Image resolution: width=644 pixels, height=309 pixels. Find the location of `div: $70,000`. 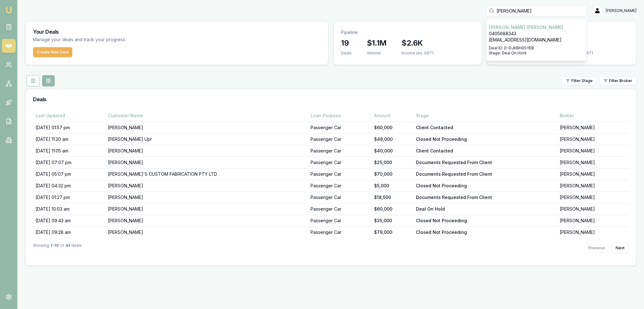

div: $70,000 is located at coordinates (392, 174).